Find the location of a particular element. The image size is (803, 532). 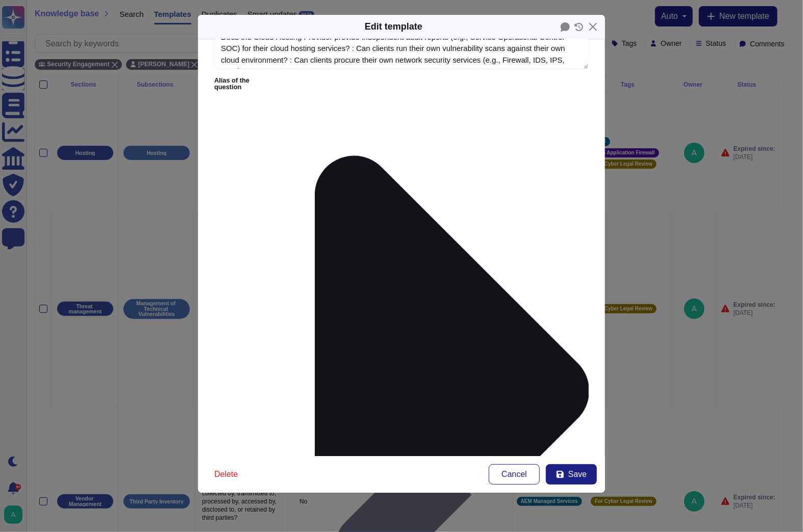

button: Cancel is located at coordinates (514, 474).